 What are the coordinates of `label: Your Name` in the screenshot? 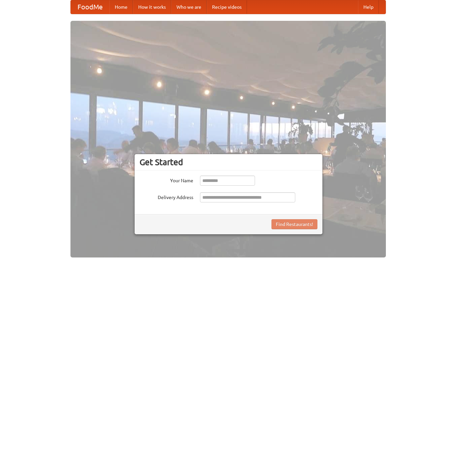 It's located at (166, 180).